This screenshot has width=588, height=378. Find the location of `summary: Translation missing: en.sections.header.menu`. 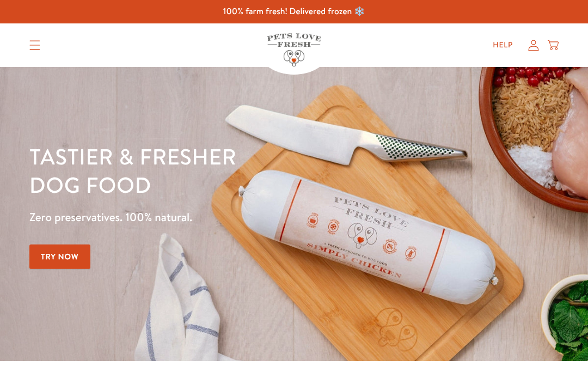

summary: Translation missing: en.sections.header.menu is located at coordinates (35, 45).